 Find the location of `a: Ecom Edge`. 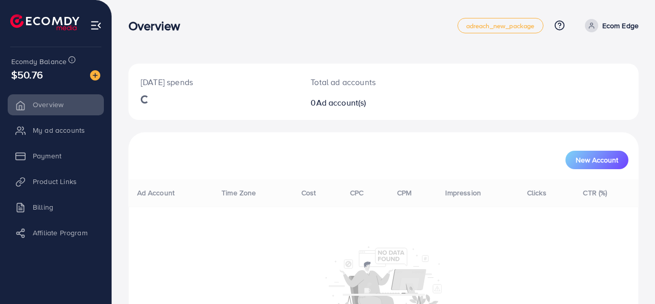

a: Ecom Edge is located at coordinates (610, 26).